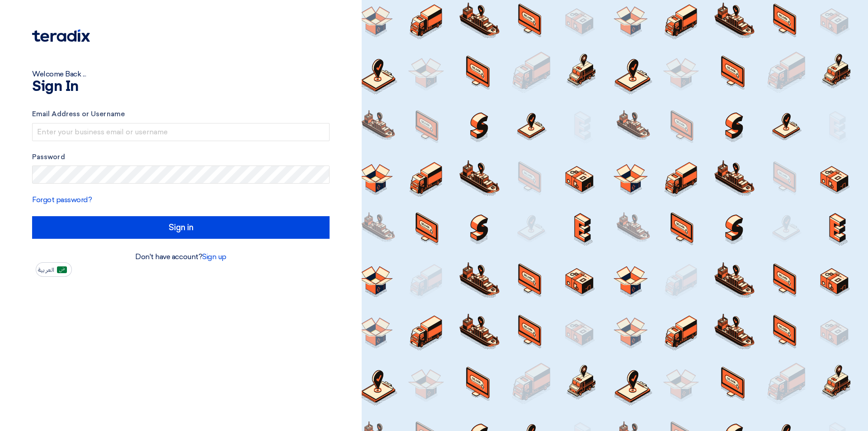 The width and height of the screenshot is (868, 431). Describe the element at coordinates (181, 257) in the screenshot. I see `div: Don't have account?` at that location.